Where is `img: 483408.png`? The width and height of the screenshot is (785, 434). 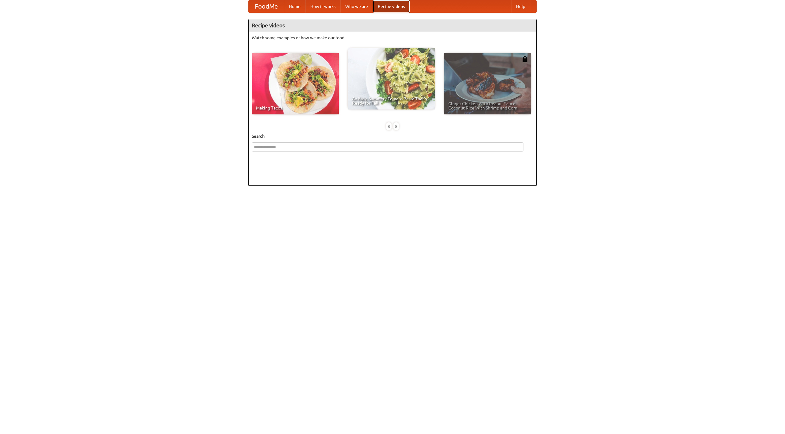 img: 483408.png is located at coordinates (525, 59).